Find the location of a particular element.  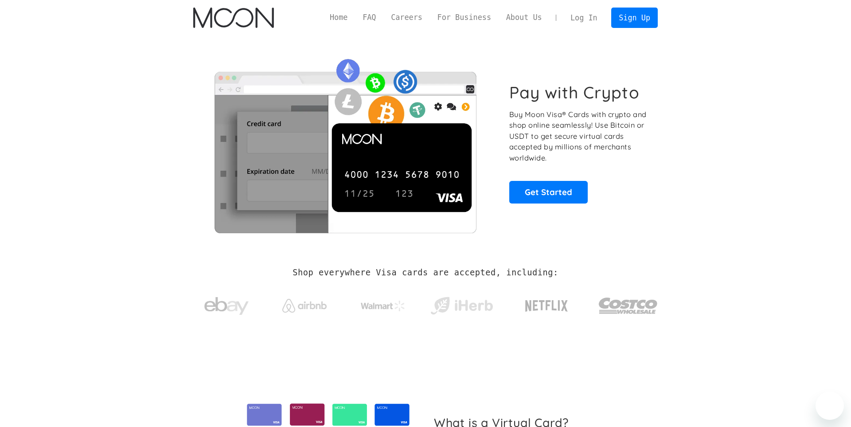

img: Netflix is located at coordinates (547, 306).